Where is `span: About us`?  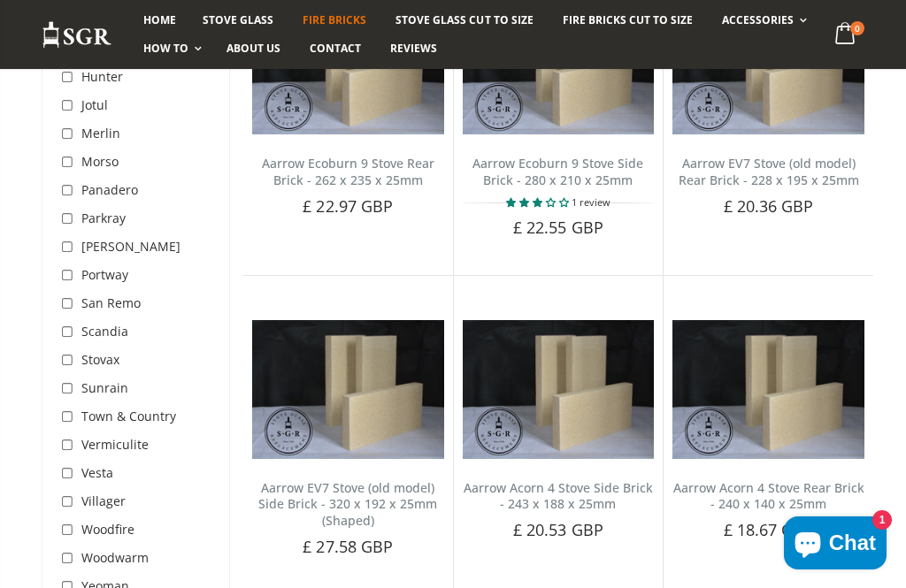 span: About us is located at coordinates (253, 47).